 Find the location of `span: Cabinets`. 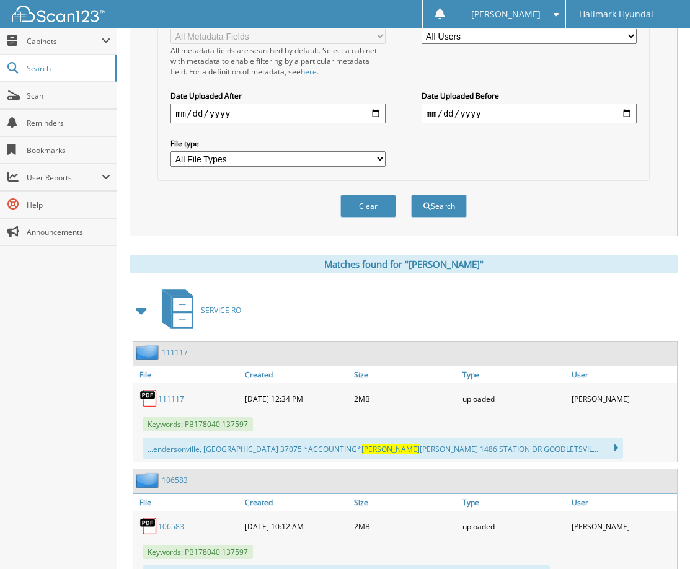

span: Cabinets is located at coordinates (64, 41).